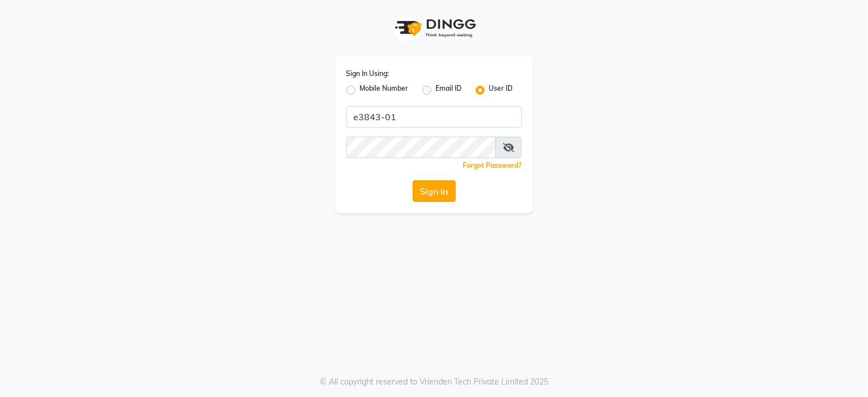  I want to click on a: Forgot Password?, so click(493, 165).